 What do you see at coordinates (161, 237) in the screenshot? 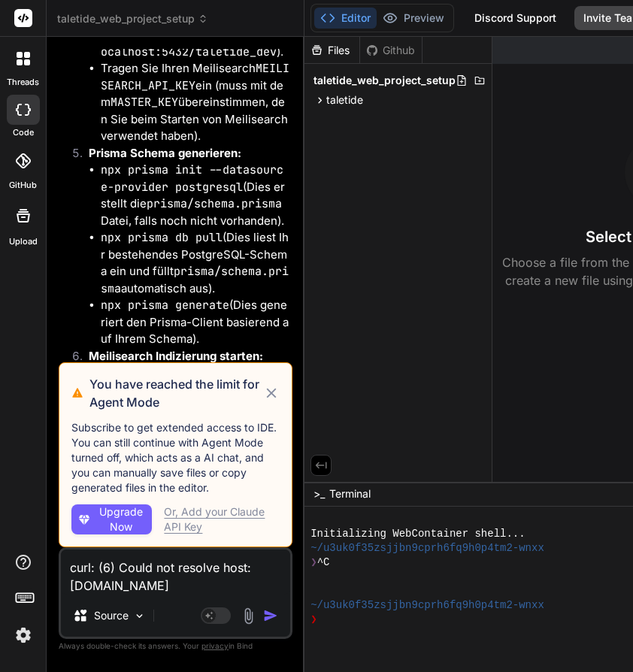
I see `code: npx prisma db pull` at bounding box center [161, 237].